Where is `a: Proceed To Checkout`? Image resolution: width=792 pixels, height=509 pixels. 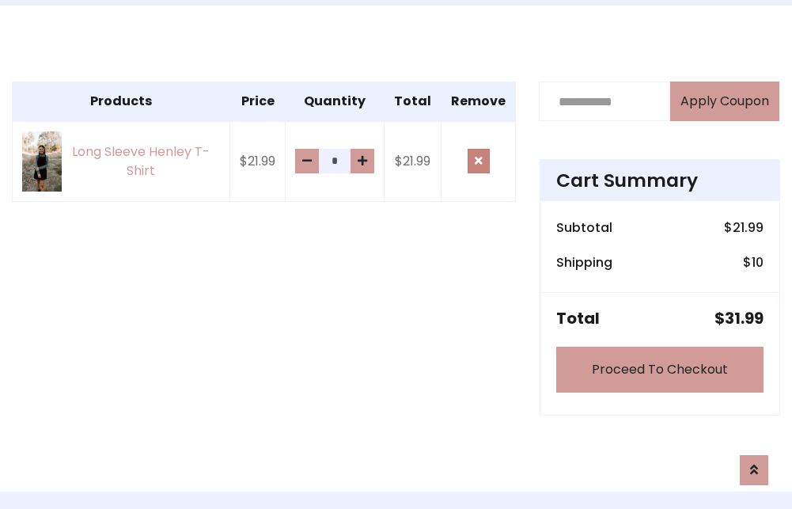 a: Proceed To Checkout is located at coordinates (660, 369).